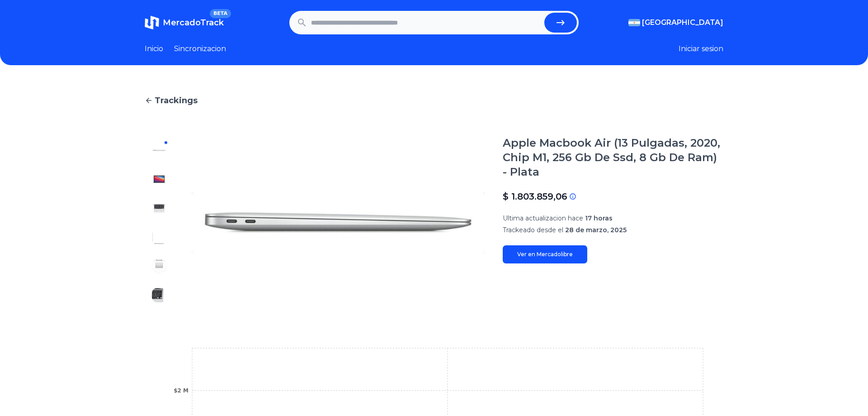  Describe the element at coordinates (701, 49) in the screenshot. I see `button: Iniciar sesion` at that location.